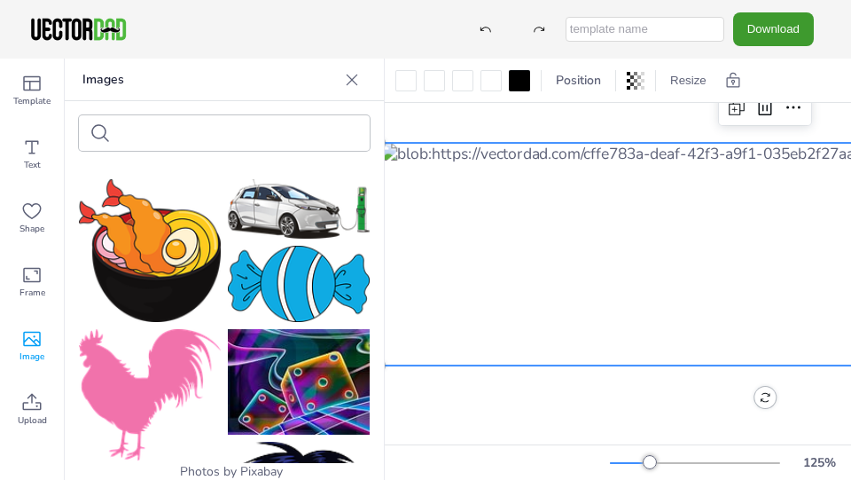  What do you see at coordinates (578, 80) in the screenshot?
I see `span: Position` at bounding box center [578, 80].